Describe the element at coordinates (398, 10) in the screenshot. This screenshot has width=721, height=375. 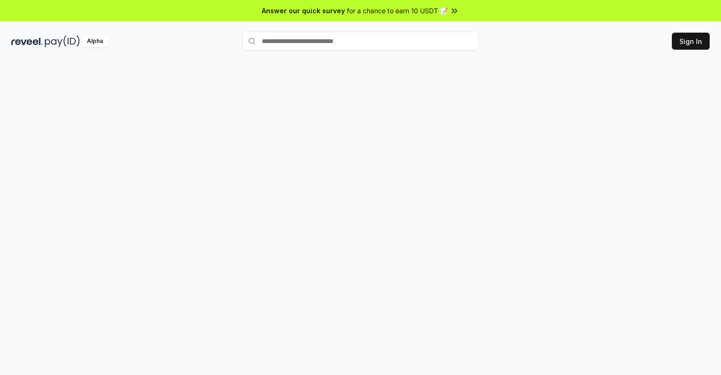
I see `span: for a chance to earn 10 USDT 📝` at that location.